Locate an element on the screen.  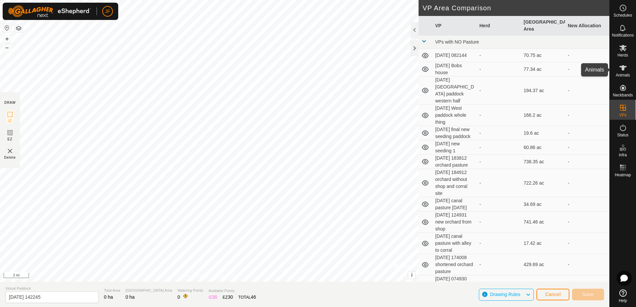
a: Help is located at coordinates (622, 296).